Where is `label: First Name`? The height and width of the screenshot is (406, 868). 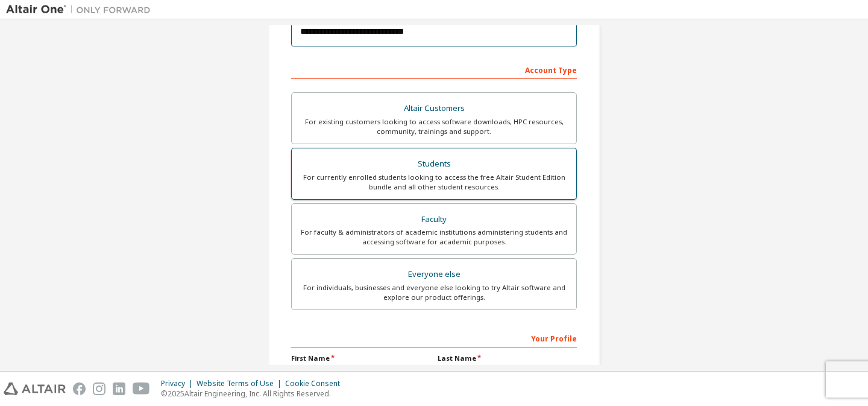 label: First Name is located at coordinates (360, 359).